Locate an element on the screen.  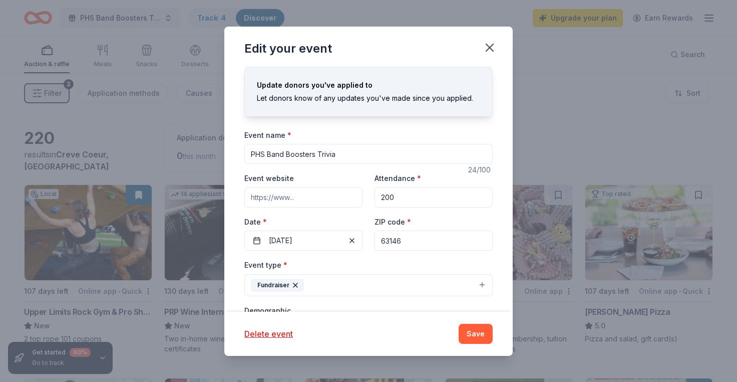
label: ZIP code is located at coordinates (393, 222).